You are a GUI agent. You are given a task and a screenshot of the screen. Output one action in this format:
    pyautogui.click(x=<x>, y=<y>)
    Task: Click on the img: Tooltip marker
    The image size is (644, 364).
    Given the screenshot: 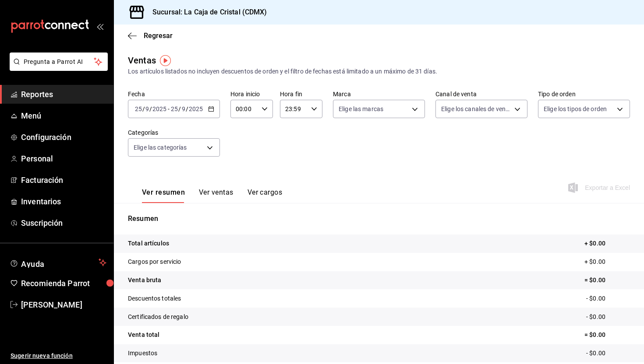 What is the action you would take?
    pyautogui.click(x=165, y=60)
    